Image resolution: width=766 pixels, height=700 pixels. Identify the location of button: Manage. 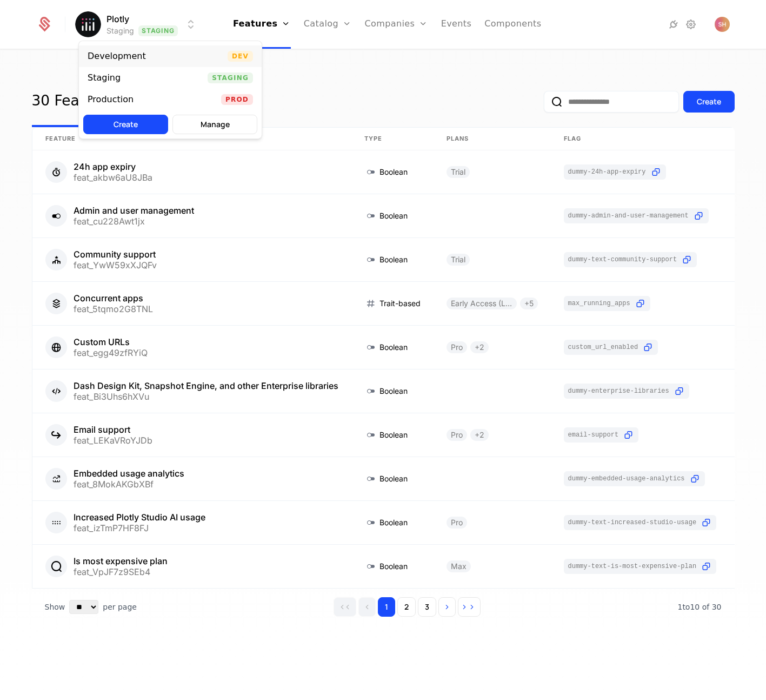
(215, 125).